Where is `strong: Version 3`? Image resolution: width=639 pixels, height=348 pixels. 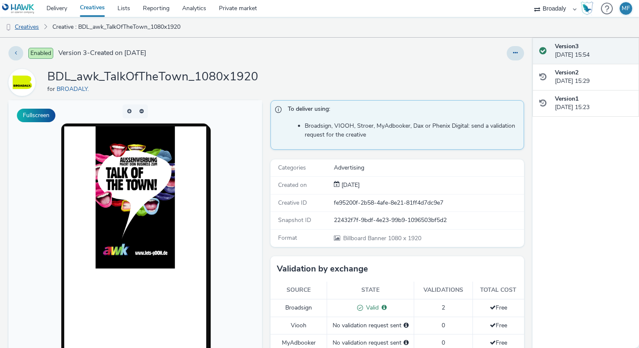
strong: Version 3 is located at coordinates (567, 46).